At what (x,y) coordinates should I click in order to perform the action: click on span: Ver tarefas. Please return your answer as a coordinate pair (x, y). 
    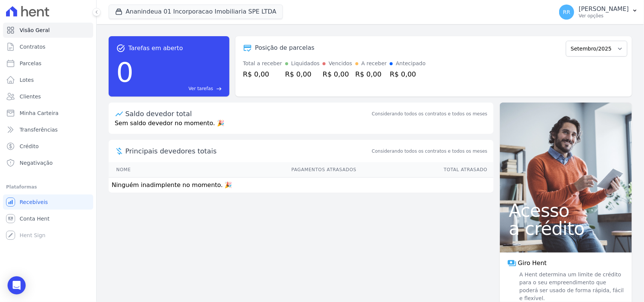
    Looking at the image, I should click on (201, 88).